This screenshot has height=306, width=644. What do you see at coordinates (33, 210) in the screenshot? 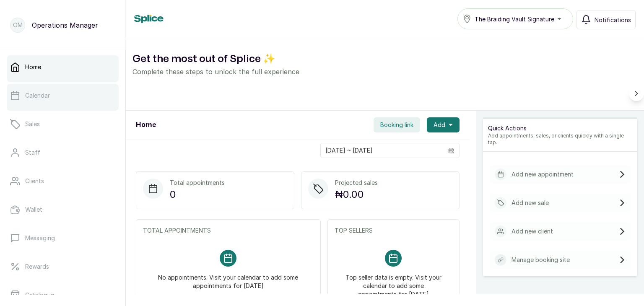
I see `p: Wallet` at bounding box center [33, 210].